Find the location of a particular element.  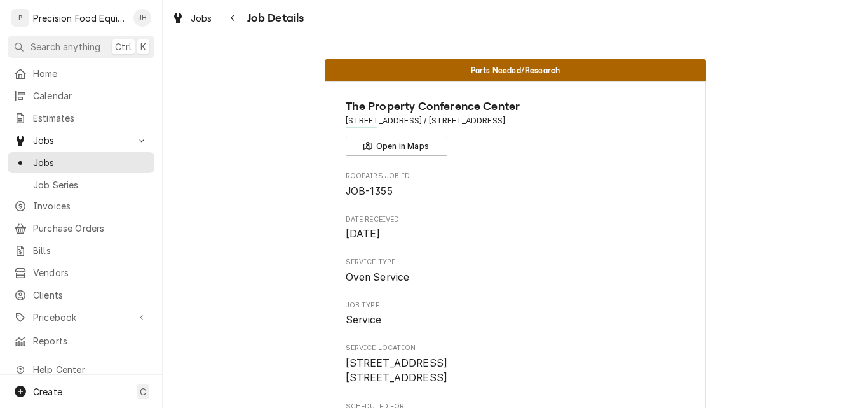

a: Invoices is located at coordinates (81, 206).